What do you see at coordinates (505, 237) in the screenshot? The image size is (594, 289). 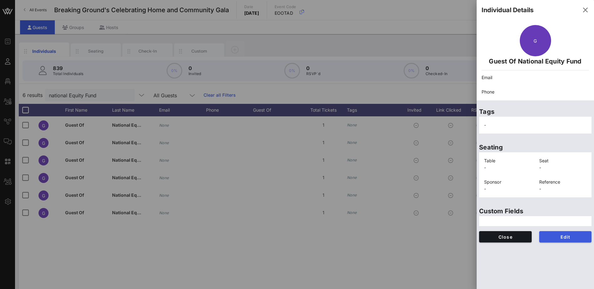 I see `span: Close` at bounding box center [505, 237].